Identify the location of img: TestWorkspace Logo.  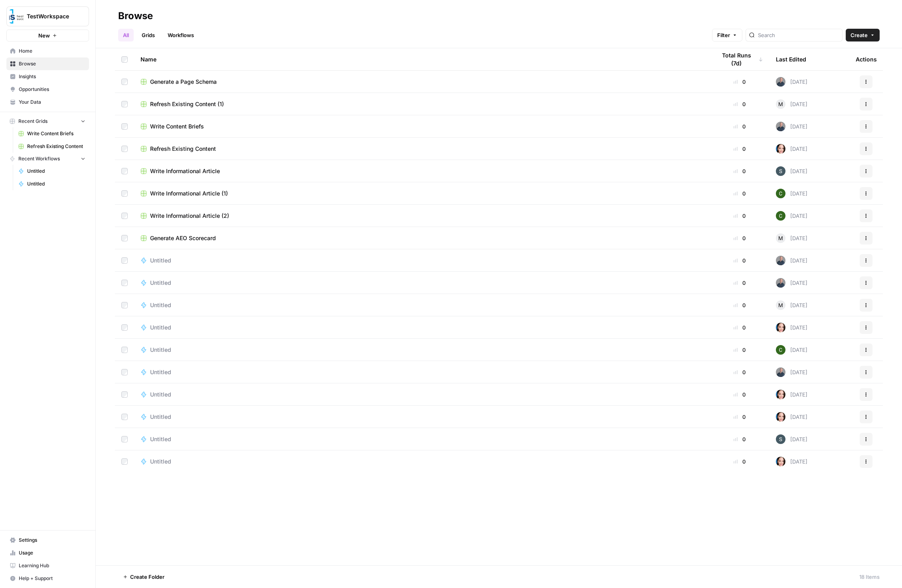
(16, 16).